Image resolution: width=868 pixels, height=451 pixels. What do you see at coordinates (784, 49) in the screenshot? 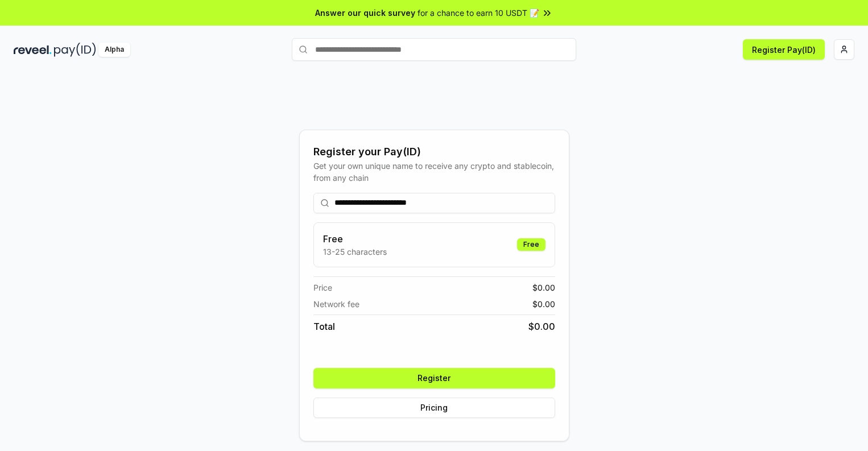
I see `button: Register Pay(ID)` at bounding box center [784, 49].